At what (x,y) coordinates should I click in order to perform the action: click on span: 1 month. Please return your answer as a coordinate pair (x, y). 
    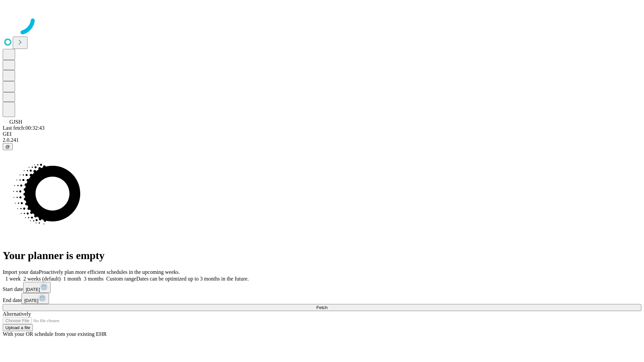
    Looking at the image, I should click on (72, 279).